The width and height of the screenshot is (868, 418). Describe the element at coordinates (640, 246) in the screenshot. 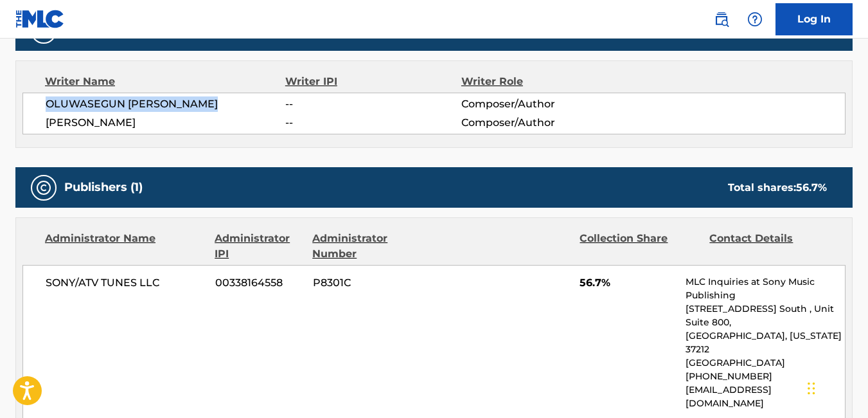

I see `div: Collection Share` at that location.